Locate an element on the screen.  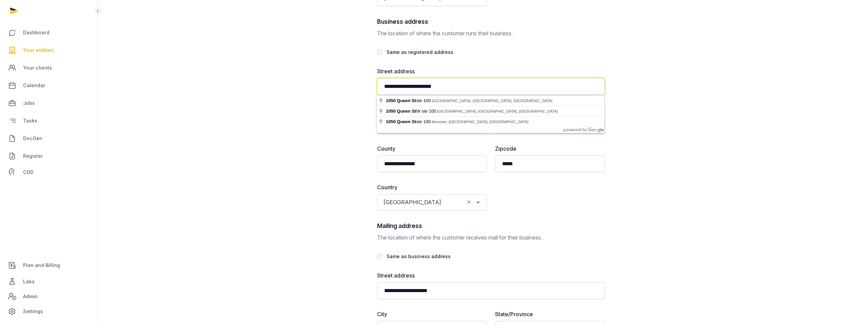
a: Settings is located at coordinates (48, 311).